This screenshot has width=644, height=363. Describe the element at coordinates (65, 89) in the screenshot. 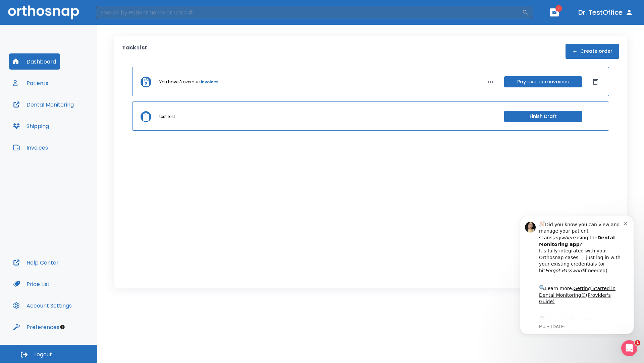

I see `a: (Provider's Guide)` at that location.